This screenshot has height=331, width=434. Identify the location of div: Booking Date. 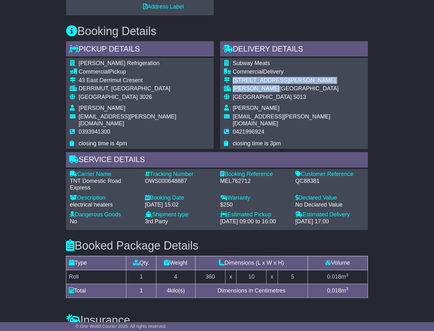
(180, 198).